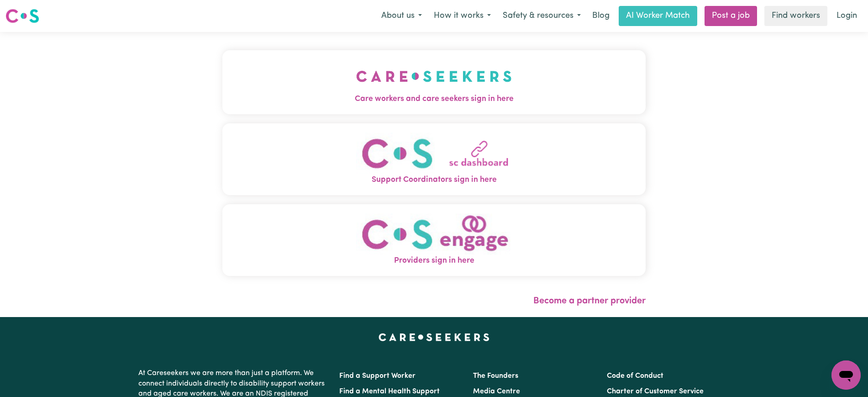  Describe the element at coordinates (23, 16) in the screenshot. I see `img: Careseekers logo` at that location.